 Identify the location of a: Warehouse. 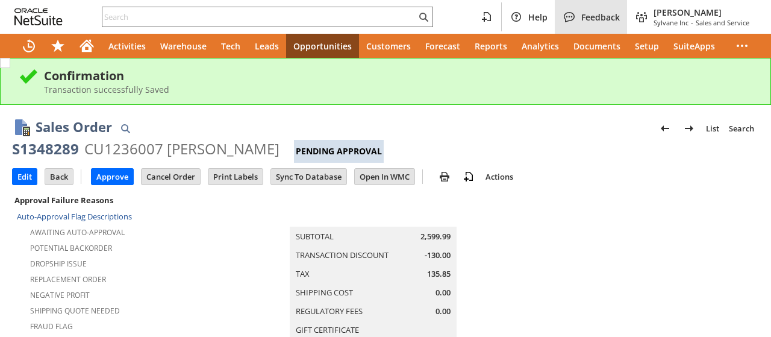
(183, 46).